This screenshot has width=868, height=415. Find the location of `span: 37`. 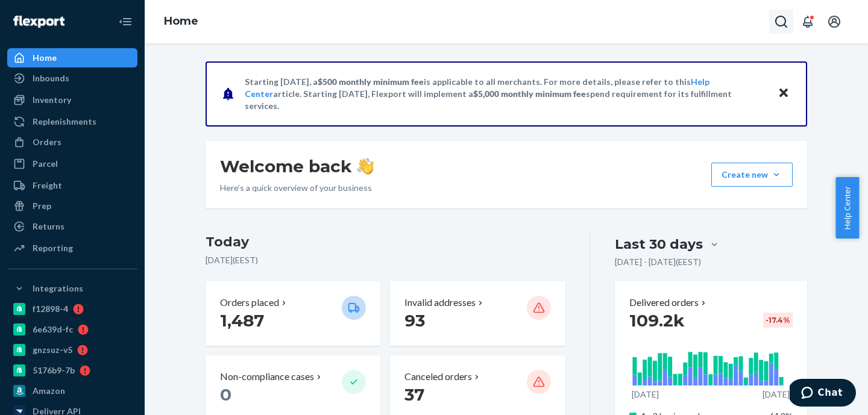

span: 37 is located at coordinates (414, 394).